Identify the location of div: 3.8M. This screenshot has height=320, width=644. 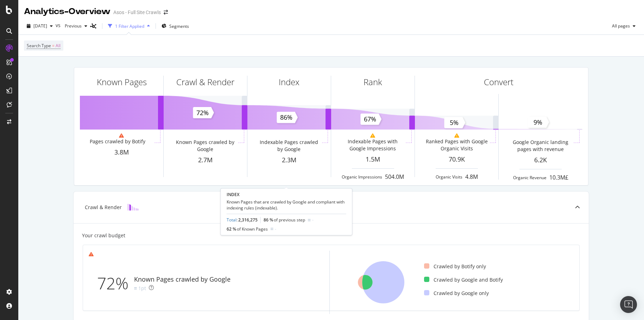
(121, 152).